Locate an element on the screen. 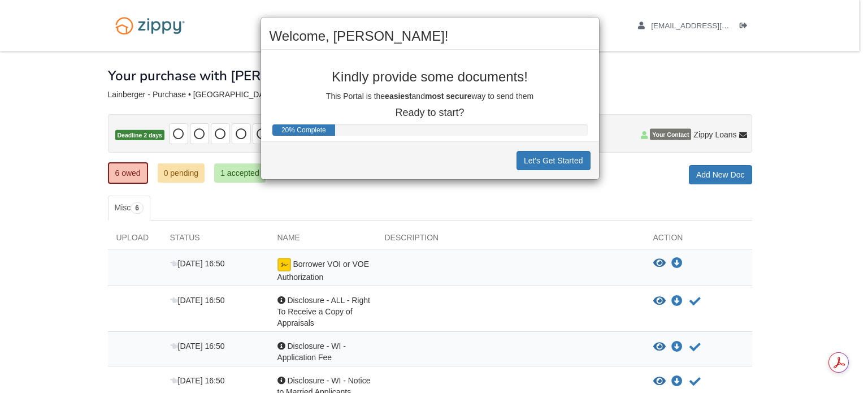  p: Kindly provide some documents! is located at coordinates (430, 77).